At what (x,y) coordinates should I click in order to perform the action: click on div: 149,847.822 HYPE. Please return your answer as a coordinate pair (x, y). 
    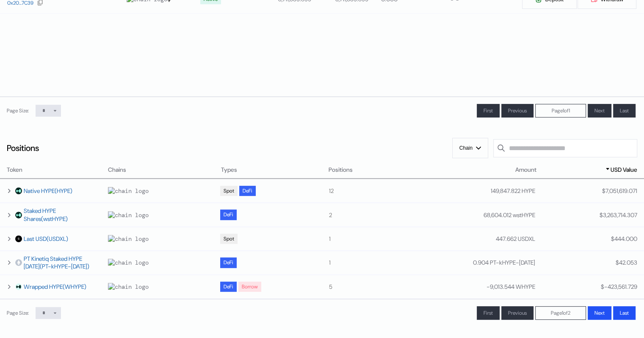
    Looking at the image, I should click on (513, 191).